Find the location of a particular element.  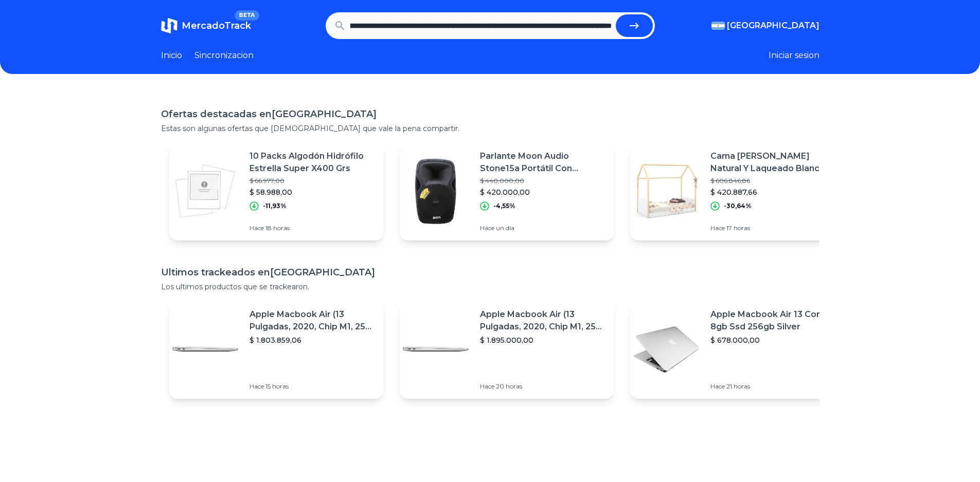

p: Parlante Moon Audio Stone15a Portátil Con Bluetooth Negro 220v is located at coordinates (543, 163).